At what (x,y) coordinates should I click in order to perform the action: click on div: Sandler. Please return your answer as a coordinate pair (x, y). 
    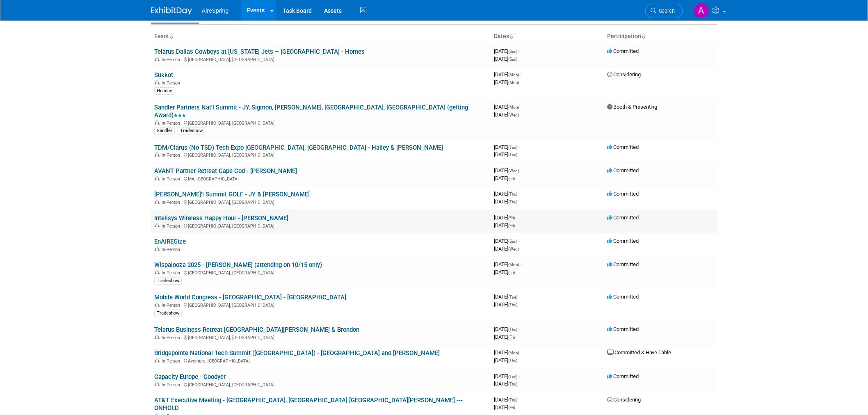
    Looking at the image, I should click on (165, 131).